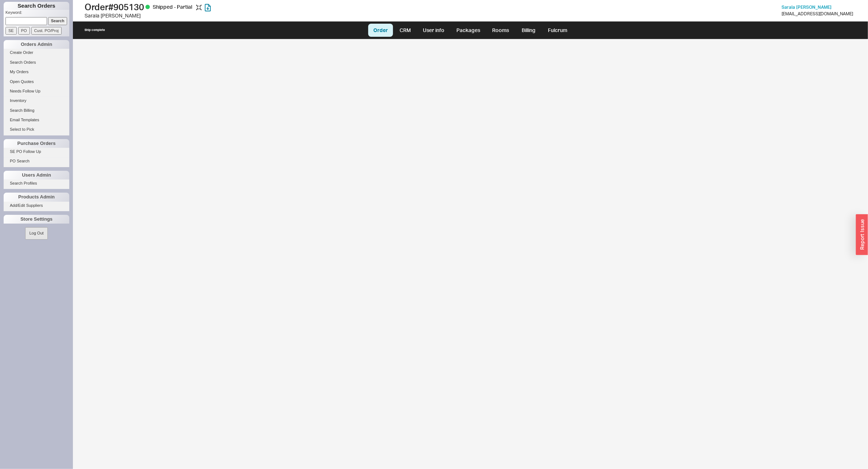  I want to click on div: Store Settings, so click(37, 219).